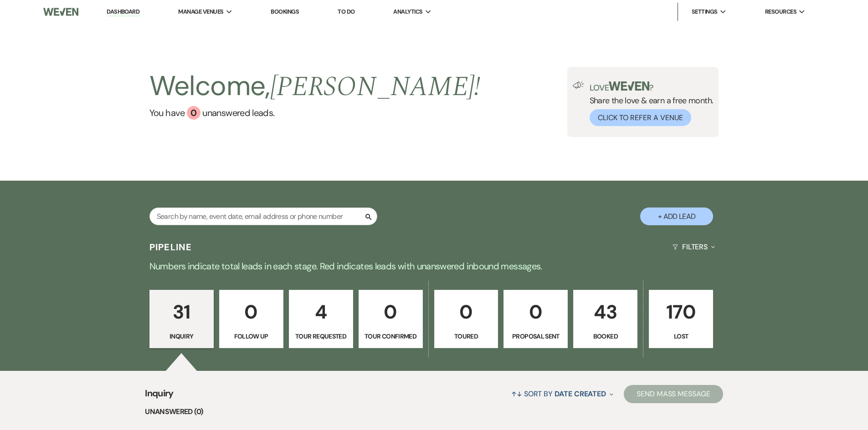 The height and width of the screenshot is (430, 868). I want to click on p: 31, so click(181, 312).